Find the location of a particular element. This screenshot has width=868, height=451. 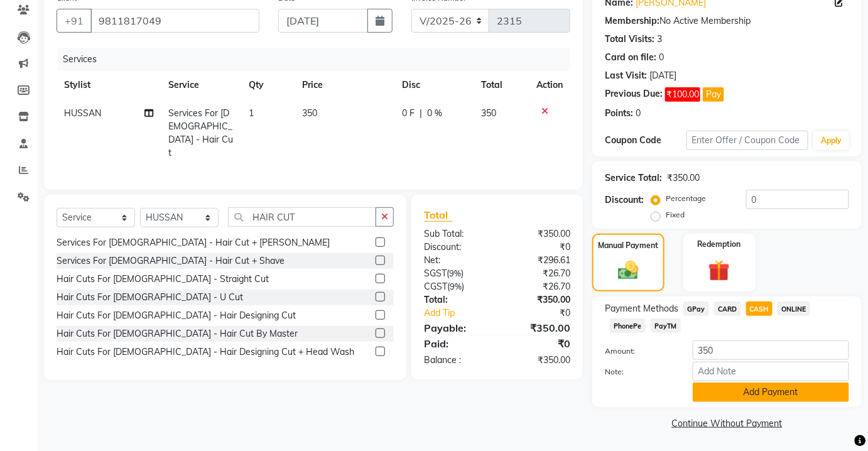

div: ₹296.61 is located at coordinates (538, 260).